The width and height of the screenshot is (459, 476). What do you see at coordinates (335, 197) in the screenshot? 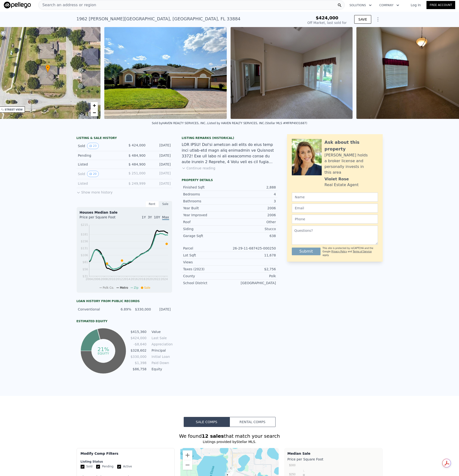
I see `input: Name` at bounding box center [335, 197].